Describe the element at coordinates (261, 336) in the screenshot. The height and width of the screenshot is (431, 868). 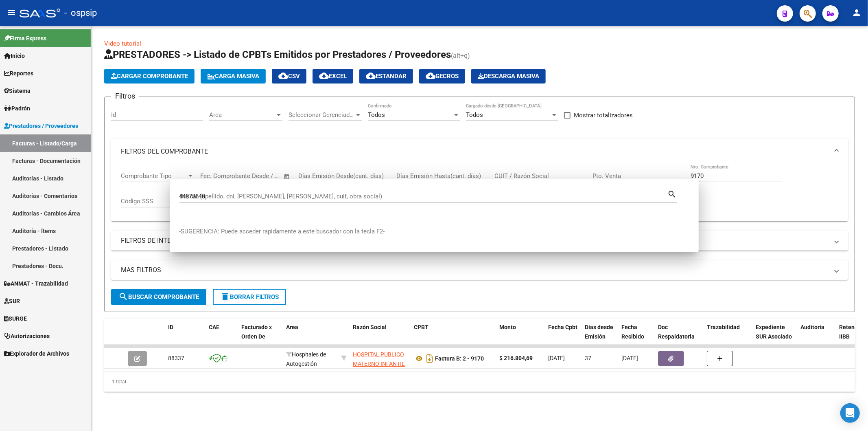
I see `datatable-header-cell: Facturado x Orden De` at that location.